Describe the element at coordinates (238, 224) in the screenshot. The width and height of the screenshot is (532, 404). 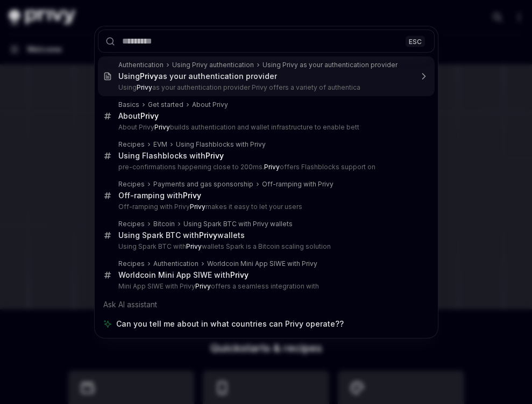
I see `div: Using Spark BTC with Privy wallets` at that location.